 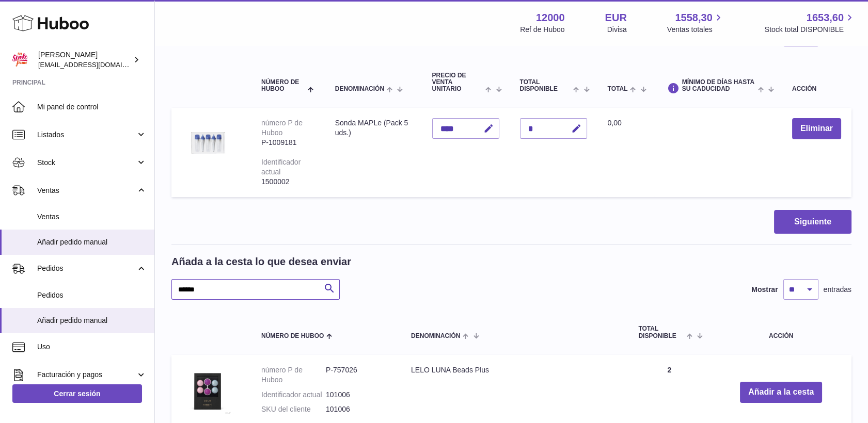 What do you see at coordinates (373, 153) in the screenshot?
I see `td: Sonda MAPLe (Pack 5 uds.)` at bounding box center [373, 153].